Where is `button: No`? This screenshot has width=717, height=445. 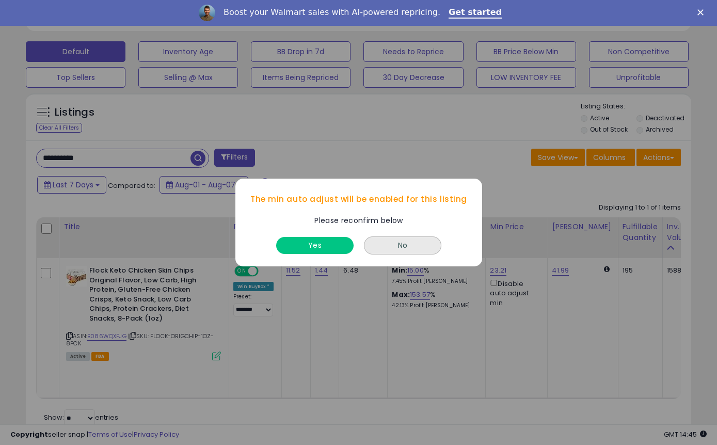
button: No is located at coordinates (403, 245).